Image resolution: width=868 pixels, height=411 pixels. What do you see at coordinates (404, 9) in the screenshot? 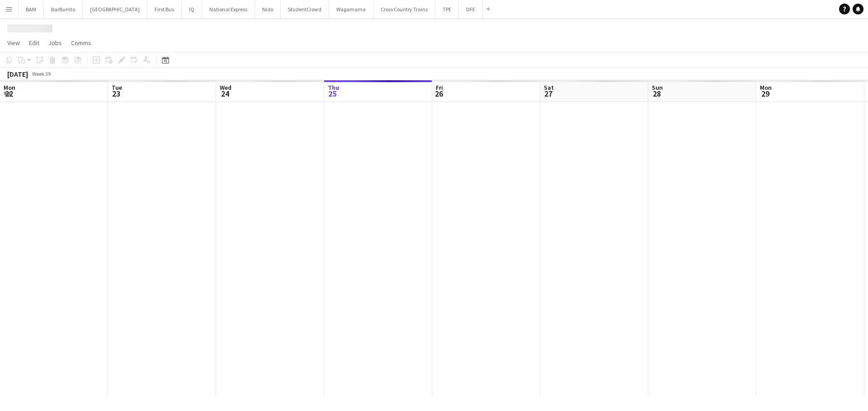
I see `button: Cross Country Trains` at bounding box center [404, 9].